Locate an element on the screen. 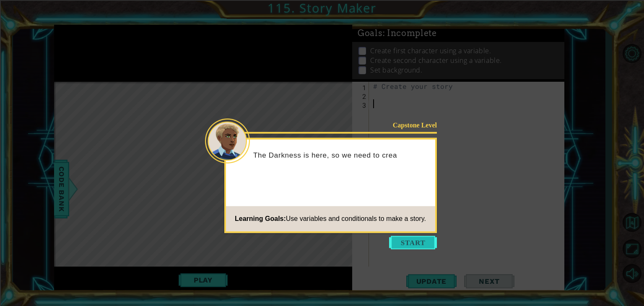 The height and width of the screenshot is (306, 644). div: Delete is located at coordinates (322, 30).